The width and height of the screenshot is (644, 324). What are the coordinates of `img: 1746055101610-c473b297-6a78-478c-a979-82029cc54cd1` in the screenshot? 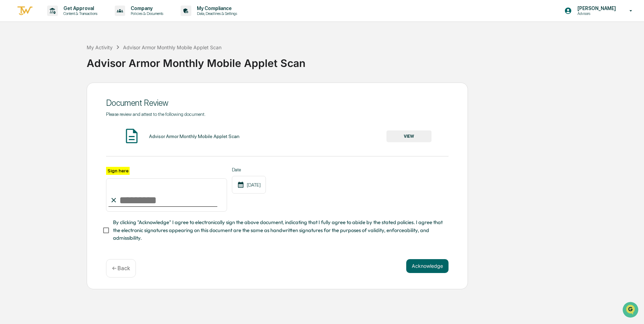 It's located at (13, 59).